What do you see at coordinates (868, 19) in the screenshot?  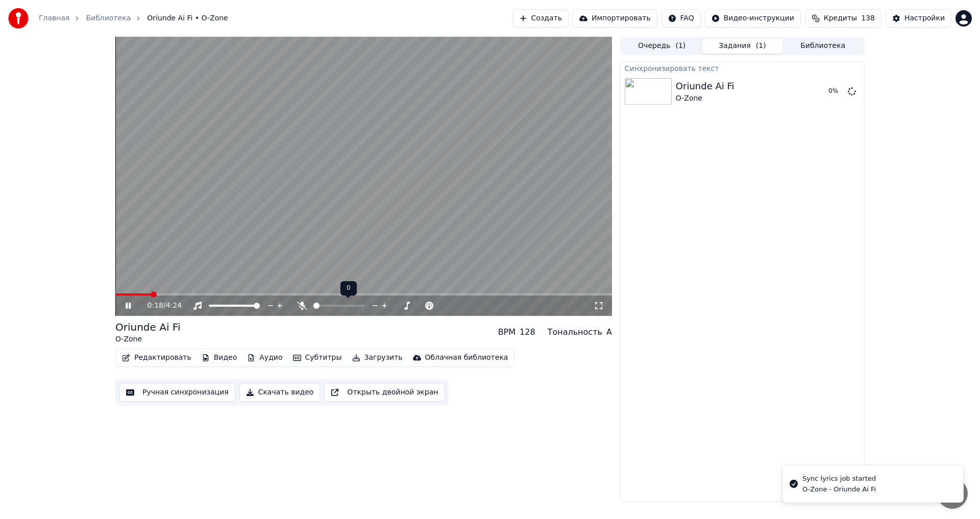 I see `span: 138` at bounding box center [868, 19].